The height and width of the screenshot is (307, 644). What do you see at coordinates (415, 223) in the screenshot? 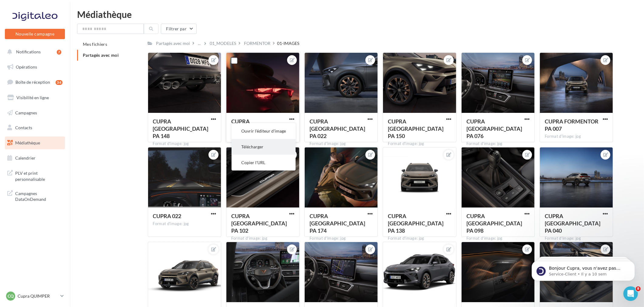
I see `span: CUPRA FORMENTOR PA 138` at bounding box center [415, 223].